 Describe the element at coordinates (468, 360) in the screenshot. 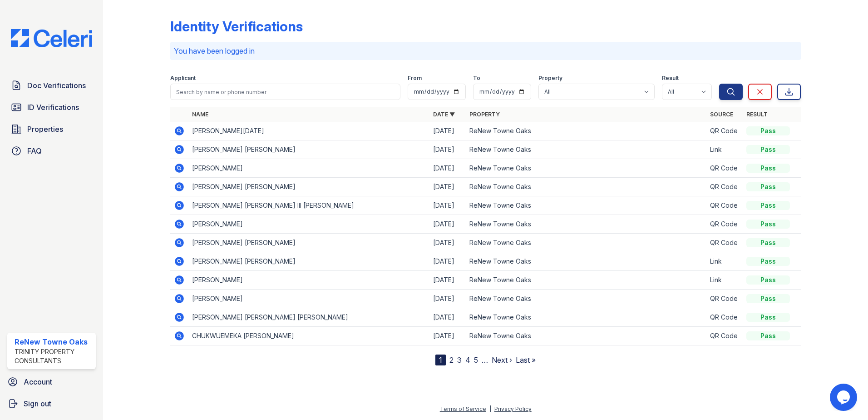

I see `a: 4` at that location.